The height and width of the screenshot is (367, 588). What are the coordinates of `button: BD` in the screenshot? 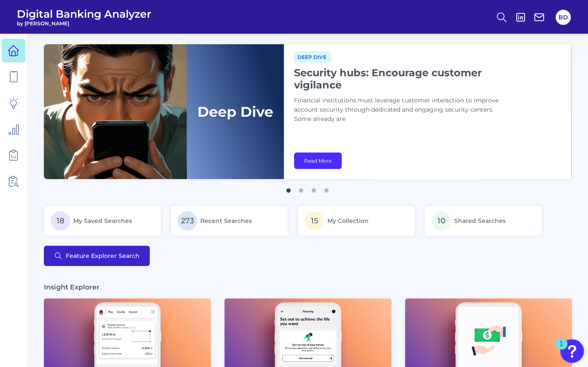 It's located at (563, 18).